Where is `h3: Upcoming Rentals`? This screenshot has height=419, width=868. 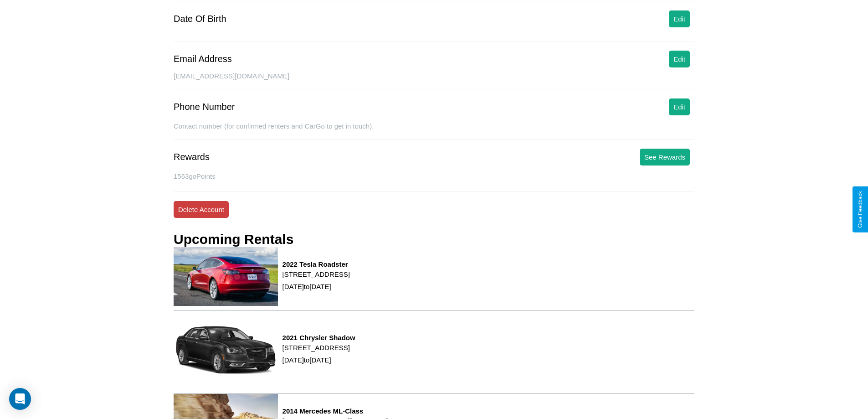 h3: Upcoming Rentals is located at coordinates (233, 240).